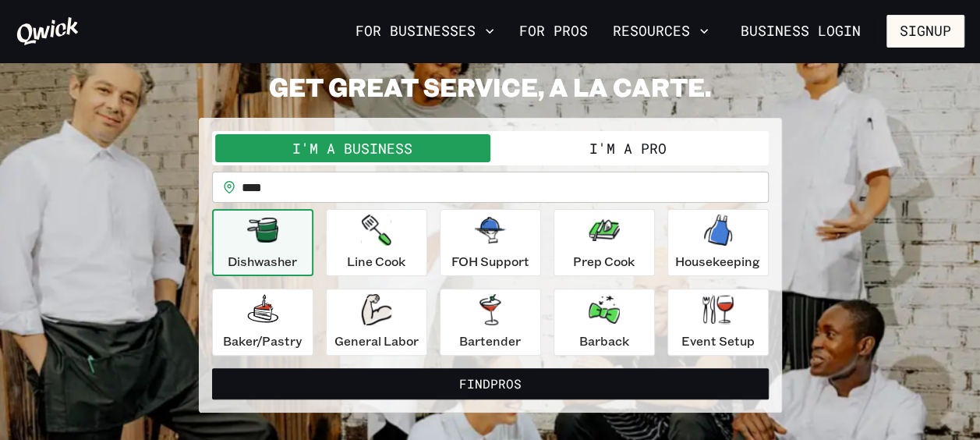  What do you see at coordinates (719, 341) in the screenshot?
I see `p: Event Setup` at bounding box center [719, 341].